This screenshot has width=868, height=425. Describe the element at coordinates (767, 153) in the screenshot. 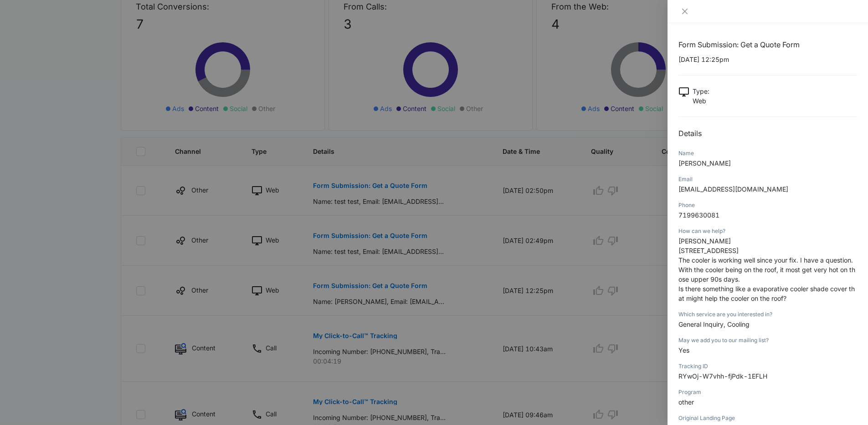

I see `div: Name` at that location.